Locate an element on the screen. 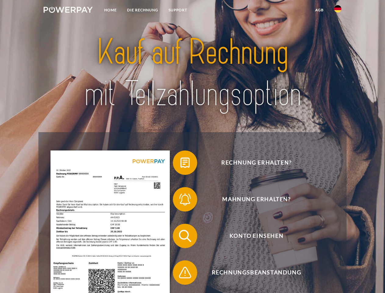 The width and height of the screenshot is (385, 293). button: Mahnung erhalten? is located at coordinates (252, 199).